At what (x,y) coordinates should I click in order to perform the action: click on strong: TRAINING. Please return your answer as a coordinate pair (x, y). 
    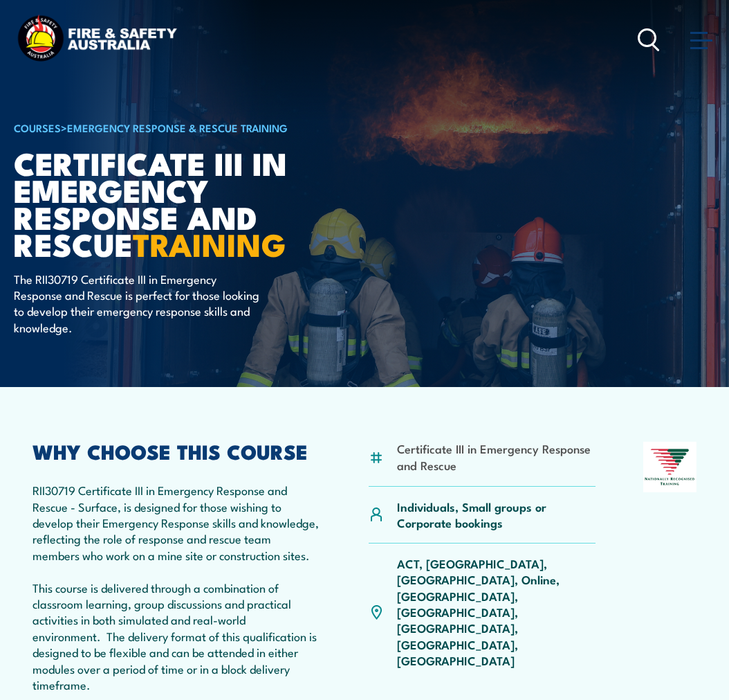
    Looking at the image, I should click on (209, 243).